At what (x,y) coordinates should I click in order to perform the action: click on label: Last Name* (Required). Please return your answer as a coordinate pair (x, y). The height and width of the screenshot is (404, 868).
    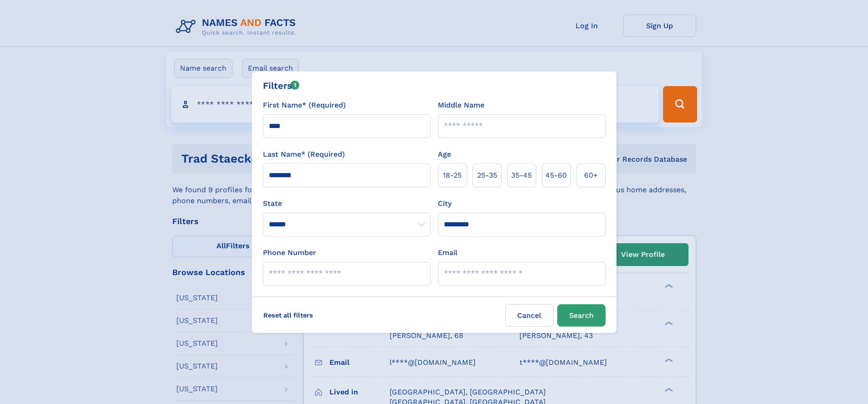
    Looking at the image, I should click on (304, 154).